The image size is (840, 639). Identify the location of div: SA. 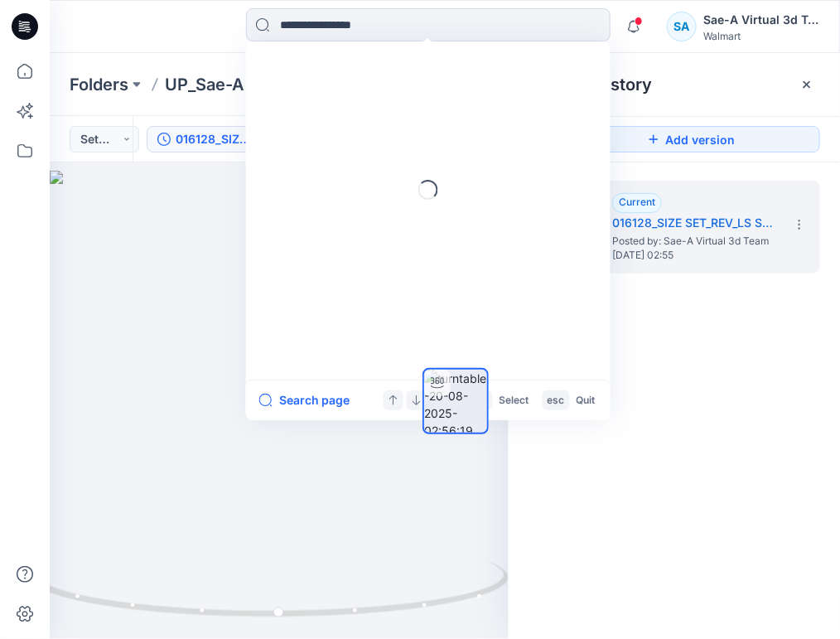
(682, 27).